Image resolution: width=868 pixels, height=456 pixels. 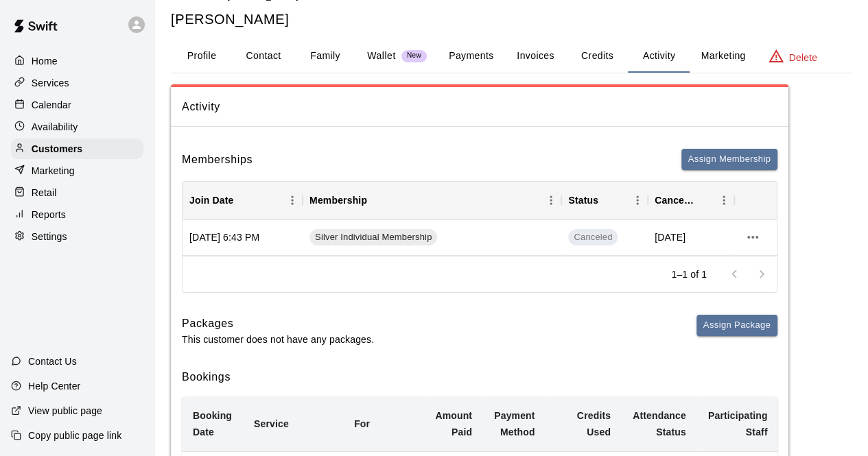 I want to click on b: Payment Method, so click(x=514, y=424).